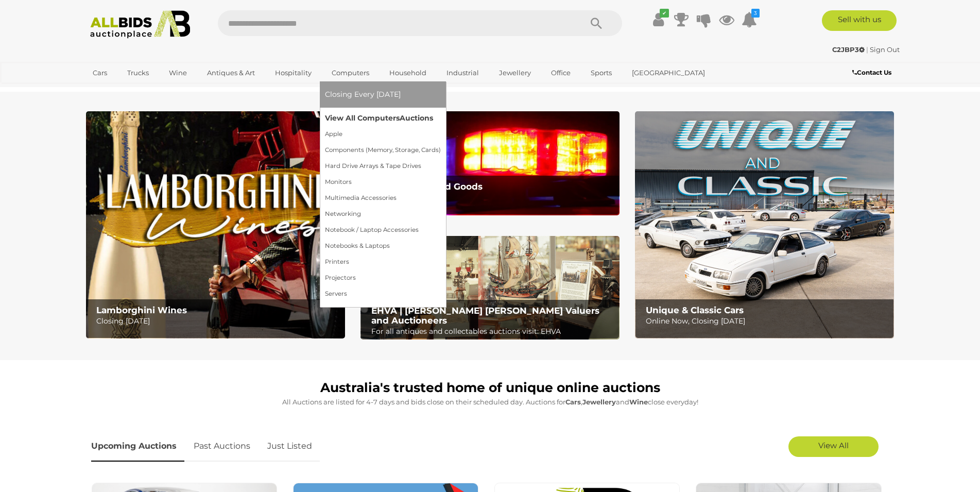  Describe the element at coordinates (695, 310) in the screenshot. I see `b: Unique & Classic Cars` at that location.